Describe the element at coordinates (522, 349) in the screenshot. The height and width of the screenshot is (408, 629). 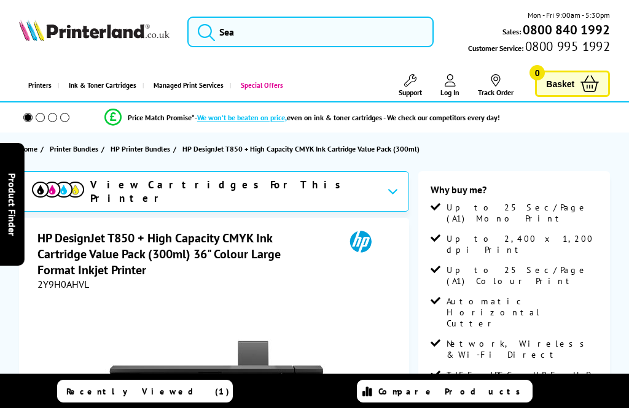
I see `span: Network, Wireless & Wi-Fi Direct` at that location.